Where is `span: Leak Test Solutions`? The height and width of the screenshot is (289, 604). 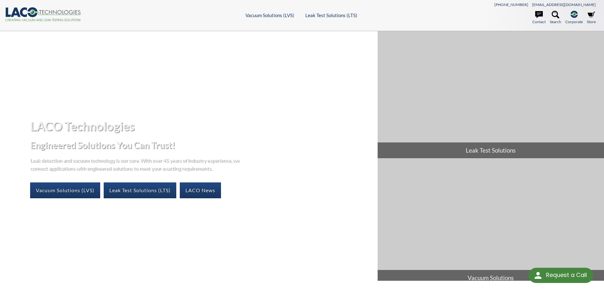
span: Leak Test Solutions is located at coordinates (491, 150).